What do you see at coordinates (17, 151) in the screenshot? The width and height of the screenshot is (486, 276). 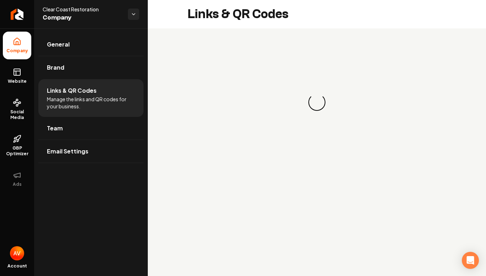 I see `span: GBP Optimizer` at bounding box center [17, 151].